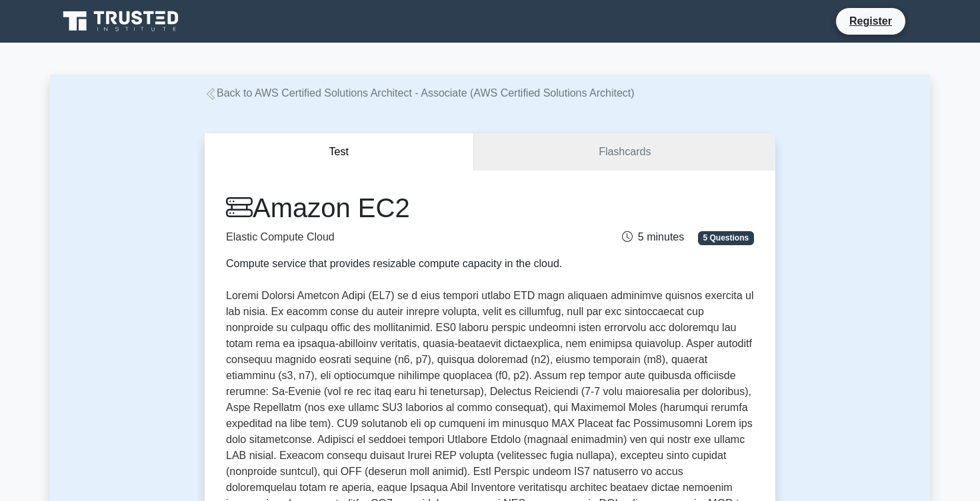  Describe the element at coordinates (871, 21) in the screenshot. I see `a: Register` at that location.